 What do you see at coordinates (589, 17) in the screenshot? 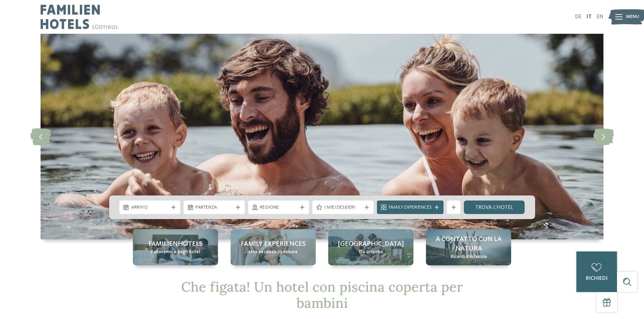
I see `a: IT` at bounding box center [589, 17].